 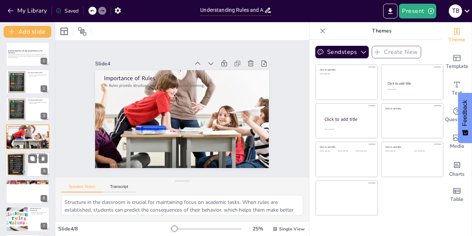 I want to click on p: Consequences of Misbehavior, so click(x=38, y=209).